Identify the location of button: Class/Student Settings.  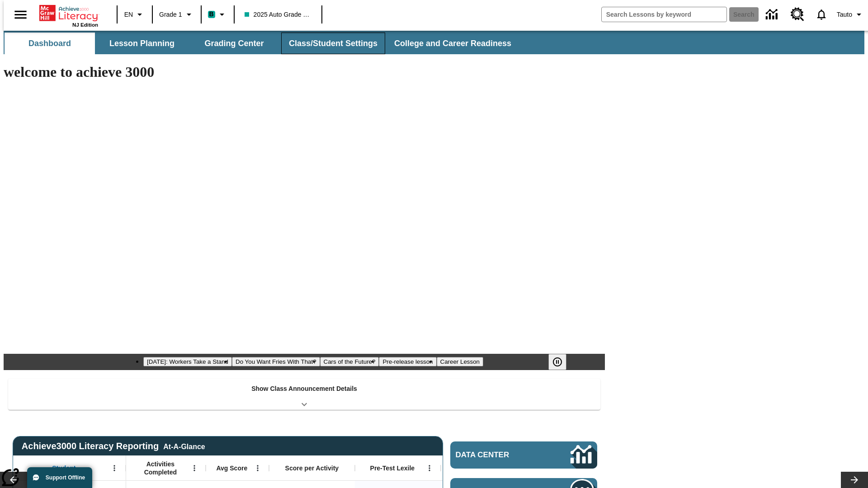
(333, 44).